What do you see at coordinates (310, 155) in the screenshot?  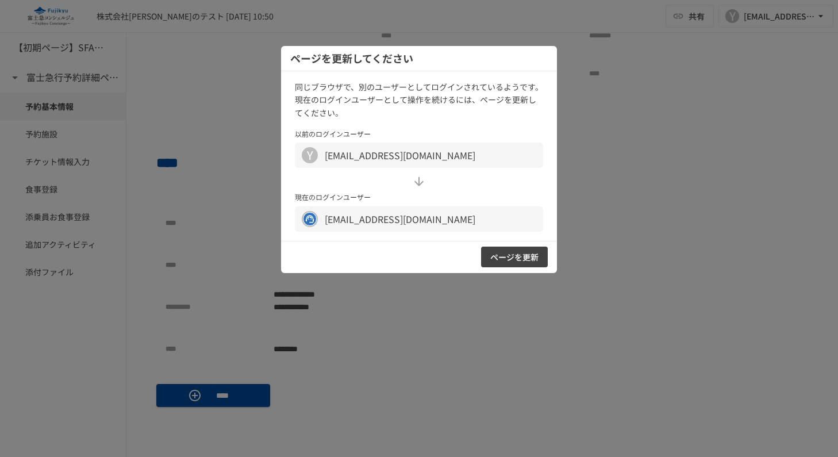 I see `div: Y` at bounding box center [310, 155].